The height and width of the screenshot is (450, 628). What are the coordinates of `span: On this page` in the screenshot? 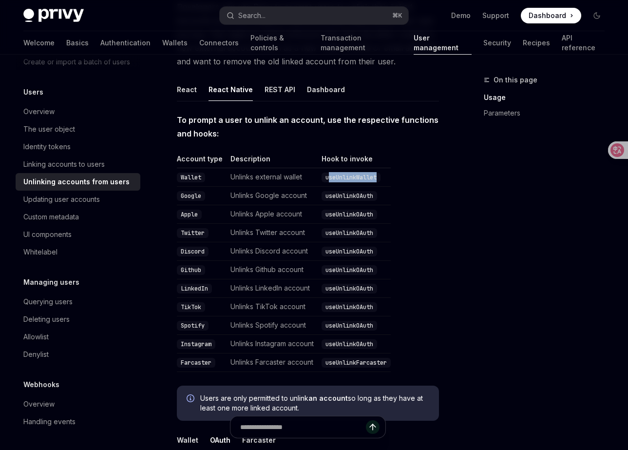 It's located at (516, 80).